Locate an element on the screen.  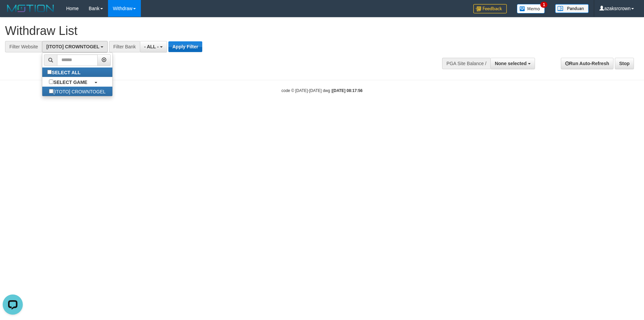
button: None selected is located at coordinates (513, 64).